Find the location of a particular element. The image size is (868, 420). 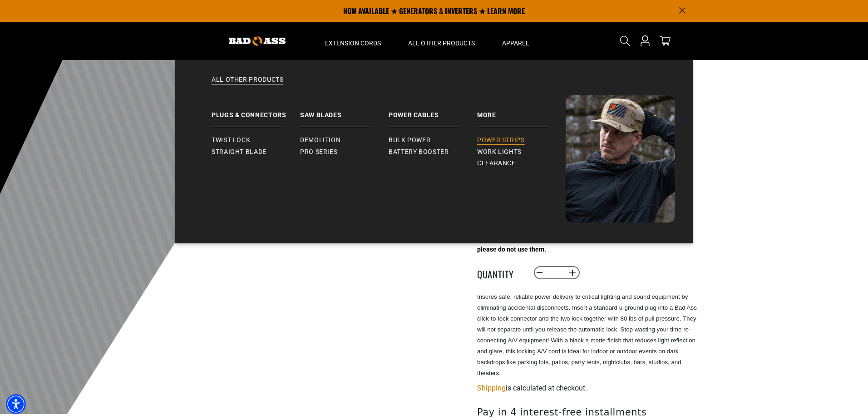

a: Work Lights is located at coordinates (521, 152).